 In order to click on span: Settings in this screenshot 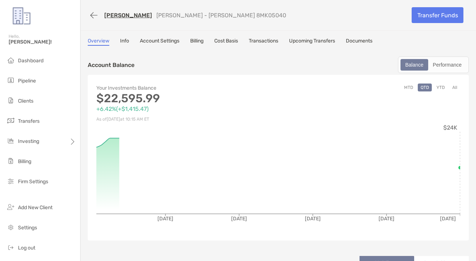, I will do `click(27, 227)`.